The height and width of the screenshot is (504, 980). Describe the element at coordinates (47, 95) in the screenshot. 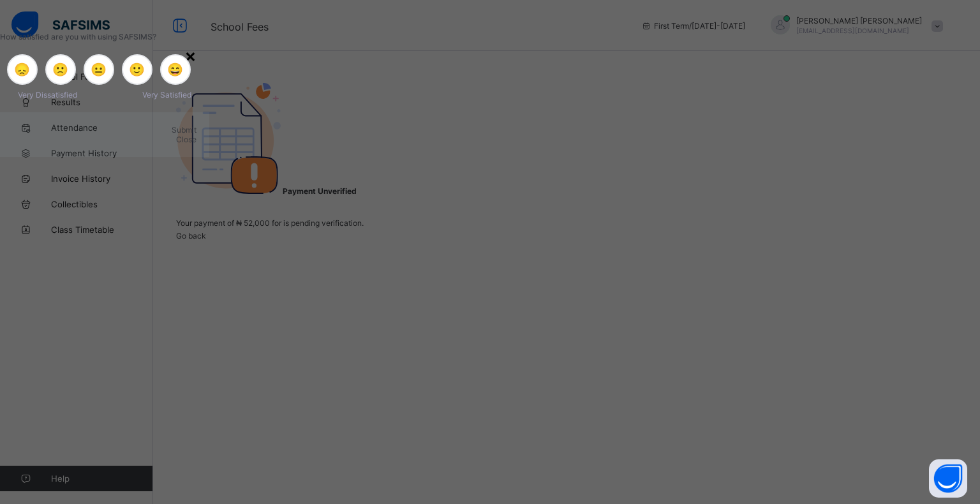

I see `span: Very Dissatisfied` at that location.